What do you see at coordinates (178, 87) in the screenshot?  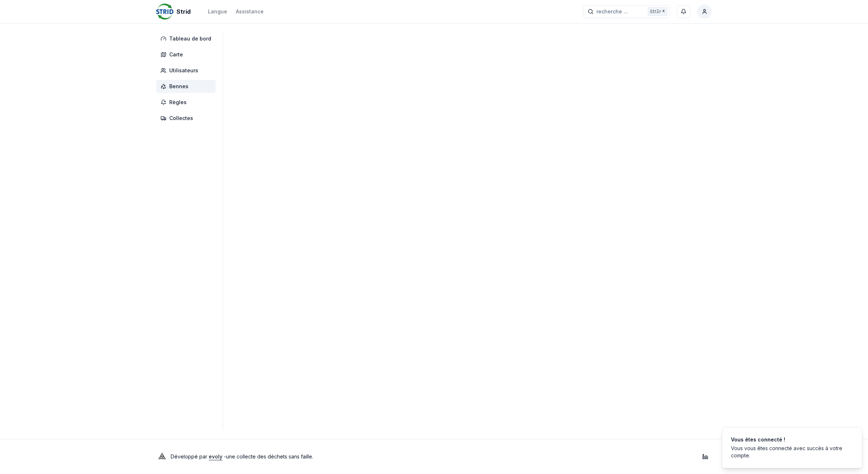 I see `span: Bennes` at bounding box center [178, 87].